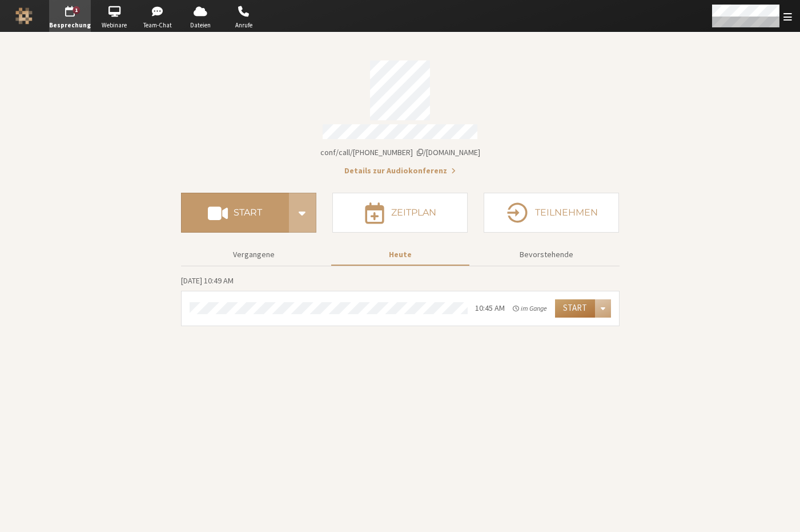 The width and height of the screenshot is (800, 532). I want to click on section: Kontodaten, so click(400, 115).